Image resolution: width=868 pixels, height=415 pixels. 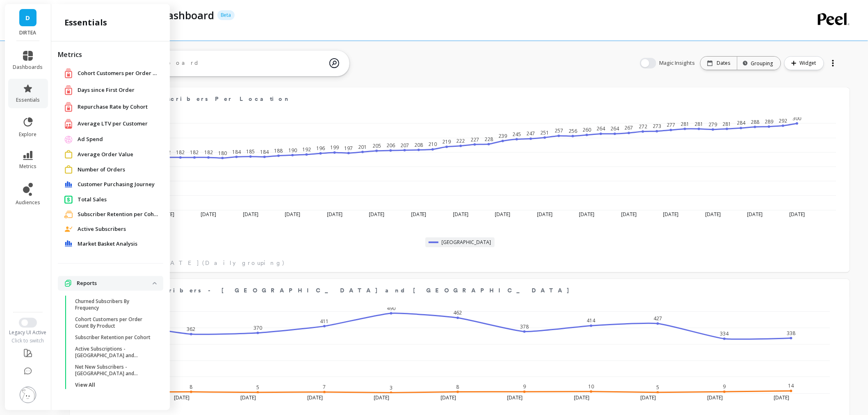 What do you see at coordinates (85, 23) in the screenshot?
I see `h2: essentials` at bounding box center [85, 23].